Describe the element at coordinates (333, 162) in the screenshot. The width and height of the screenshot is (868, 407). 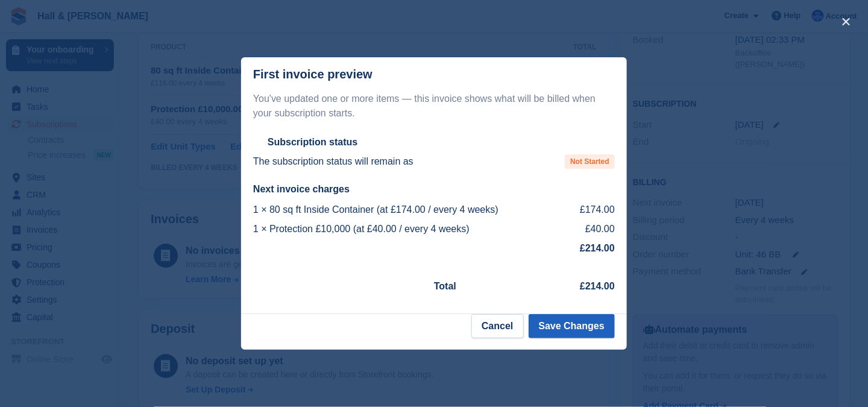
I see `p: The subscription status will remain as` at that location.